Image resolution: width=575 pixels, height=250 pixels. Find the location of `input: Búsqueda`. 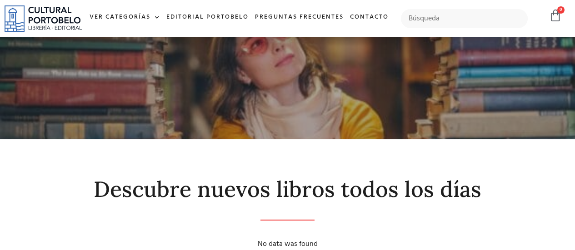

input: Búsqueda is located at coordinates (464, 19).